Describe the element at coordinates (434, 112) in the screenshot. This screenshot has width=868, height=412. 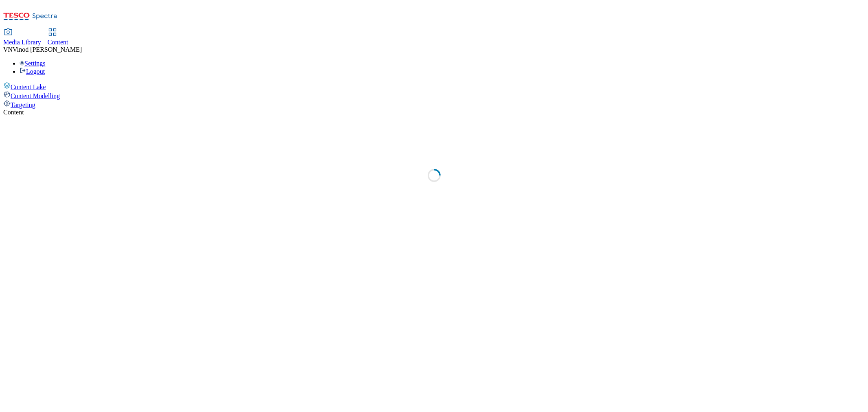
I see `div: Content` at that location.